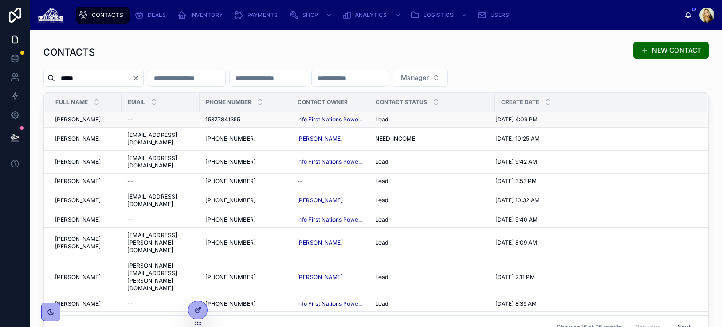 The width and height of the screenshot is (722, 327). What do you see at coordinates (136, 102) in the screenshot?
I see `span: Email` at bounding box center [136, 102].